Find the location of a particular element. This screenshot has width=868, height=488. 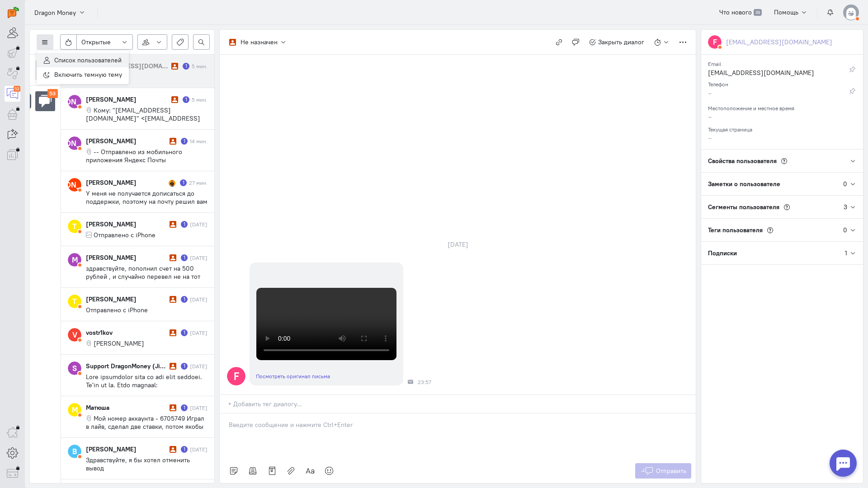

span: Открытые is located at coordinates (96, 42).